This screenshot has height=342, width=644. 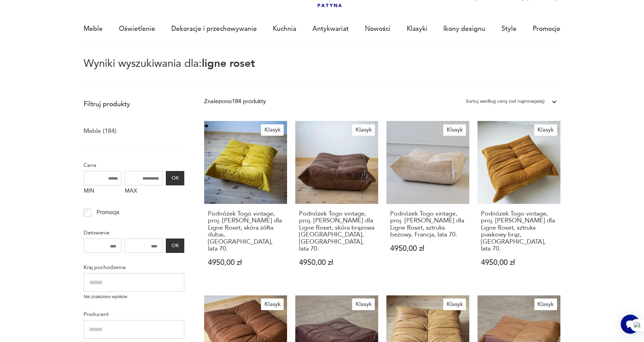 I want to click on a: KlasykPodnóżek Togo vintage, proj. M. Ducaroy dla Ligne Roset, sztruks piaskowy brąz, Francja, la..., so click(x=519, y=201).